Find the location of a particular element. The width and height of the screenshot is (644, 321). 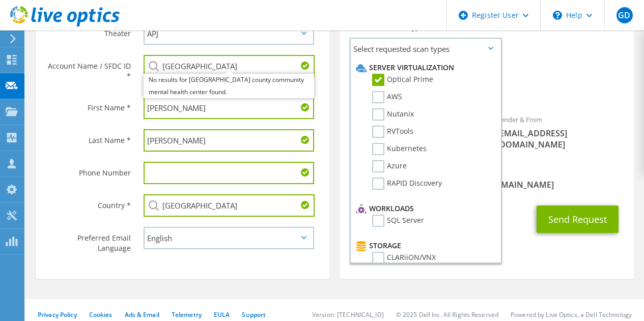

button: Send Request is located at coordinates (578, 219).